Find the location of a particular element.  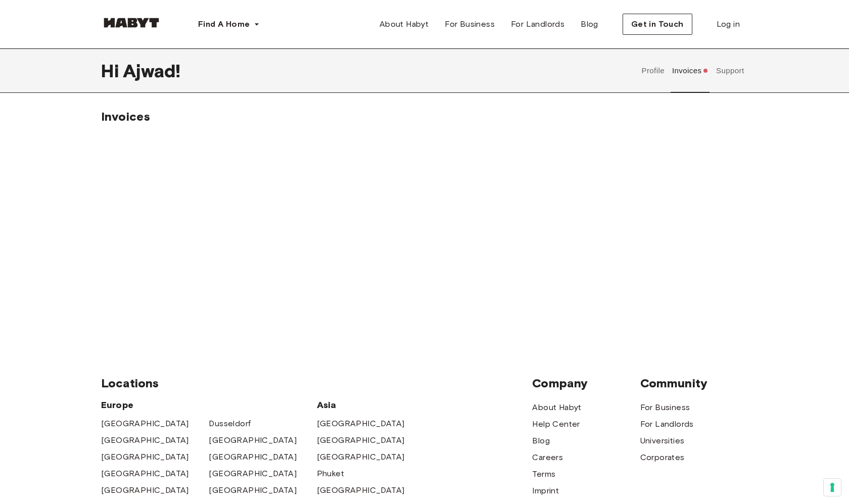

a: Imprint is located at coordinates (545, 491).